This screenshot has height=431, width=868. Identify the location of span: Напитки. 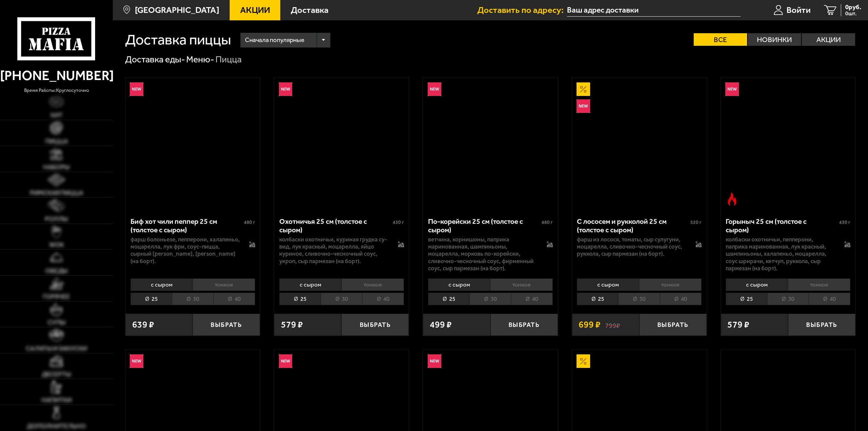
(56, 400).